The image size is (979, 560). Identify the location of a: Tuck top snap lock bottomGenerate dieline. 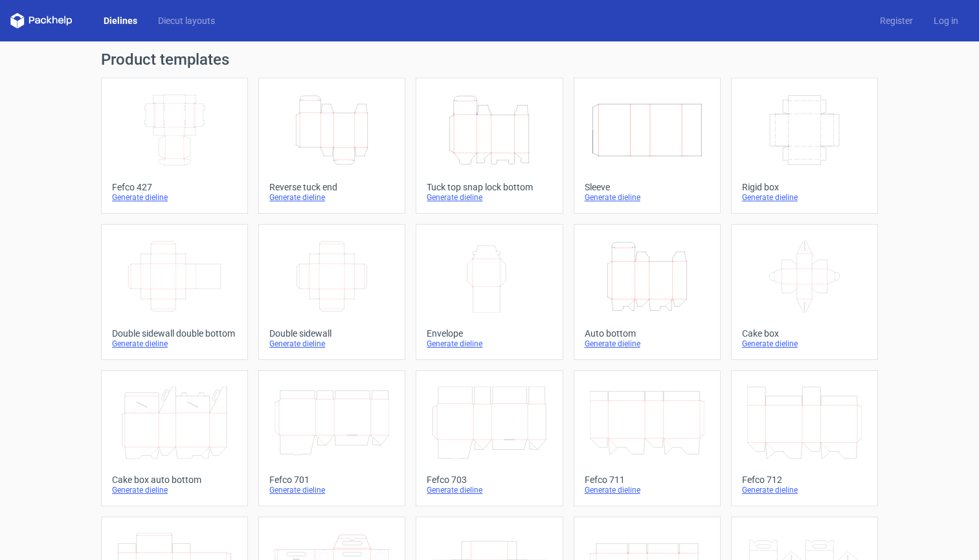
(489, 145).